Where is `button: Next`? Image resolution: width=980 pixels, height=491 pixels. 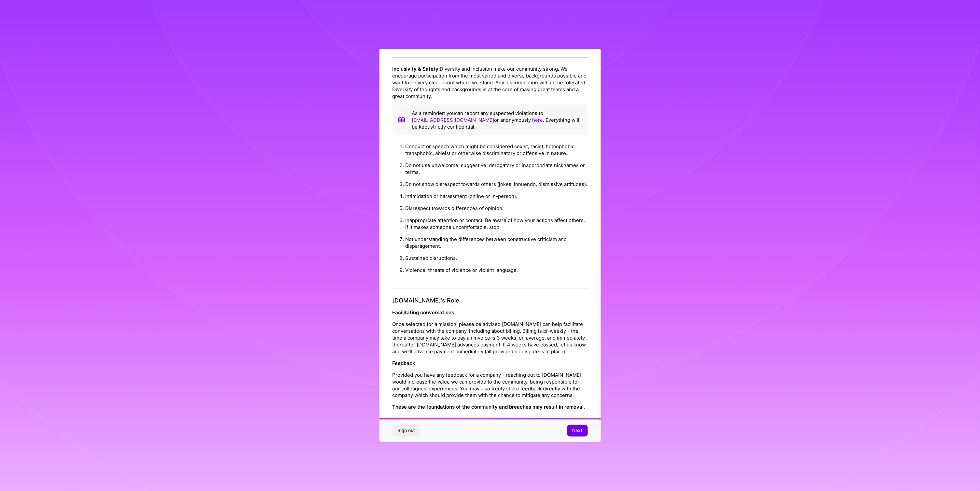
button: Next is located at coordinates (578, 431).